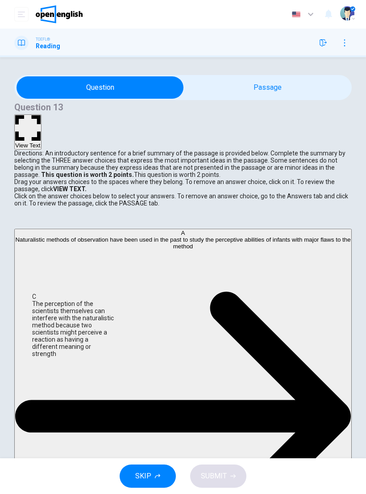 This screenshot has width=366, height=494. What do you see at coordinates (143, 476) in the screenshot?
I see `span: SKIP` at bounding box center [143, 476].